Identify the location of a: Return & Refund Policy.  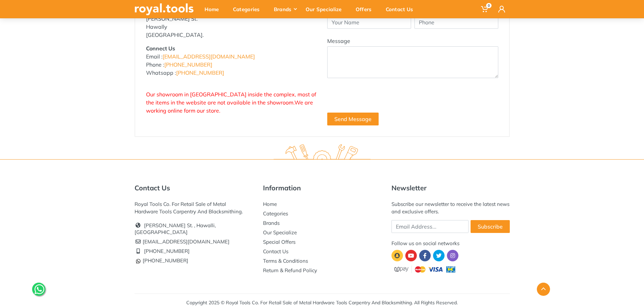
(290, 270).